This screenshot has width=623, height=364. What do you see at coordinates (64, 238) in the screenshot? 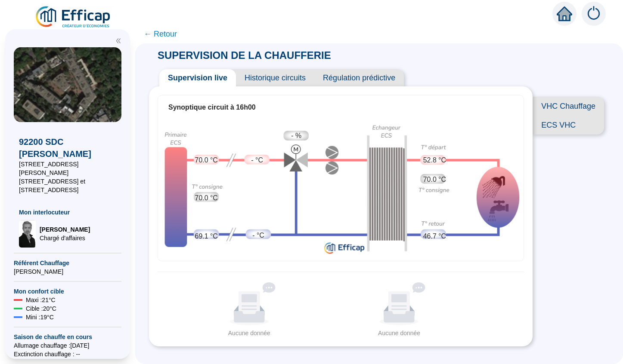
I see `span: Chargé d'affaires` at bounding box center [64, 238].